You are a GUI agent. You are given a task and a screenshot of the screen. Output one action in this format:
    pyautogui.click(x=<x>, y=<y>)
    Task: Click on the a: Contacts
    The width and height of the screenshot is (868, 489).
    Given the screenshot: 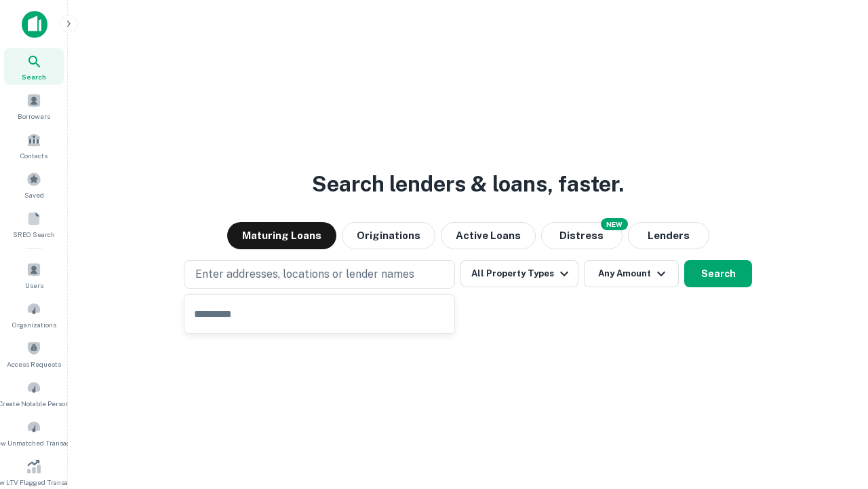 What is the action you would take?
    pyautogui.click(x=34, y=145)
    